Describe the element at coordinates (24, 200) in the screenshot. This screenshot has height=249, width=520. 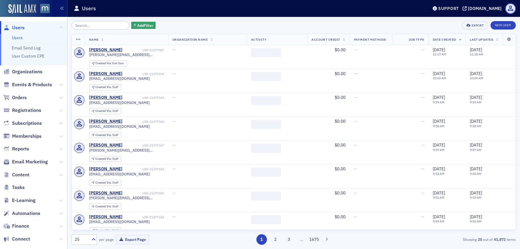
I see `span: E-Learning` at that location.